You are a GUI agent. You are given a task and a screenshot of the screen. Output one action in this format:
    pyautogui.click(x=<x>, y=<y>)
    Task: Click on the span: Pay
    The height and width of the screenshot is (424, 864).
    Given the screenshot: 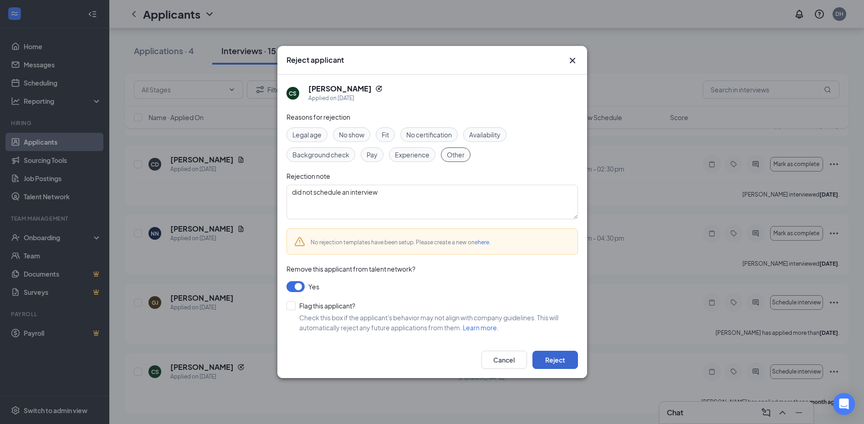 What is the action you would take?
    pyautogui.click(x=372, y=155)
    